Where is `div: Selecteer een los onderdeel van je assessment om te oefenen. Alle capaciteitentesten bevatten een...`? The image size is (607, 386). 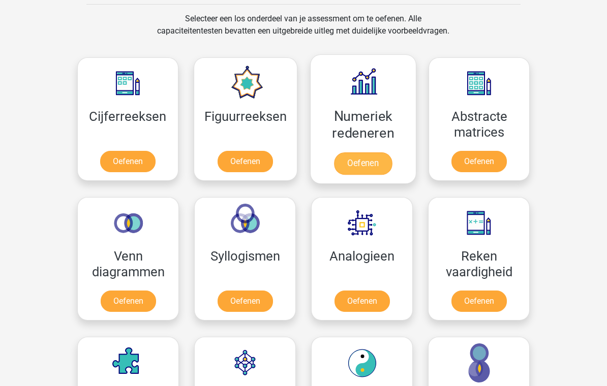 div: Selecteer een los onderdeel van je assessment om te oefenen. Alle capaciteitentesten bevatten een... is located at coordinates (303, 31).